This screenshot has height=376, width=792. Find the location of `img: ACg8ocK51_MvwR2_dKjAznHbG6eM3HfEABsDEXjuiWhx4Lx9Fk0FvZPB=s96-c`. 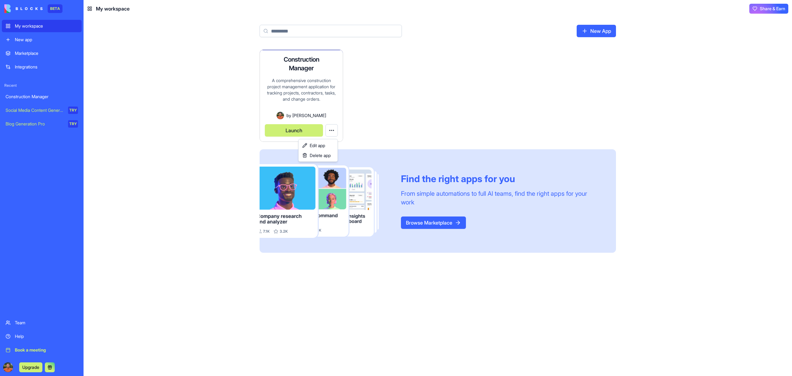

img: ACg8ocK51_MvwR2_dKjAznHbG6eM3HfEABsDEXjuiWhx4Lx9Fk0FvZPB=s96-c is located at coordinates (8, 367).